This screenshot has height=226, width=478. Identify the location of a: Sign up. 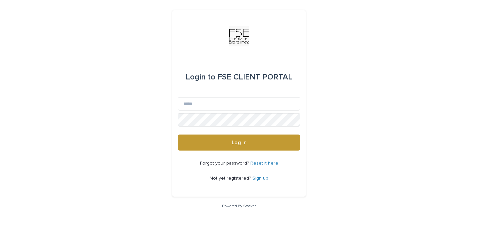
(261, 178).